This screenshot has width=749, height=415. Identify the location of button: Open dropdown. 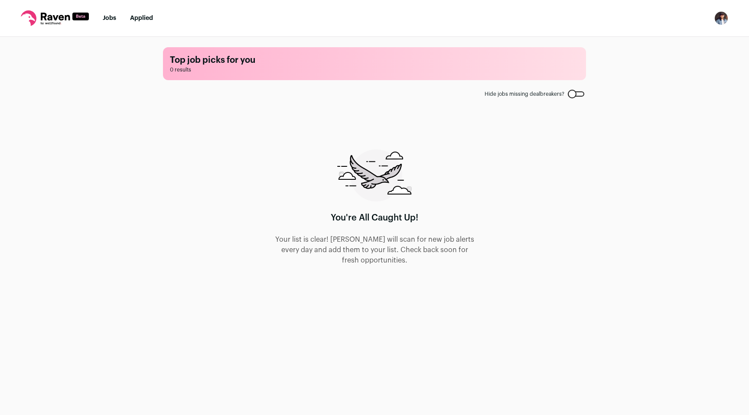
(721, 18).